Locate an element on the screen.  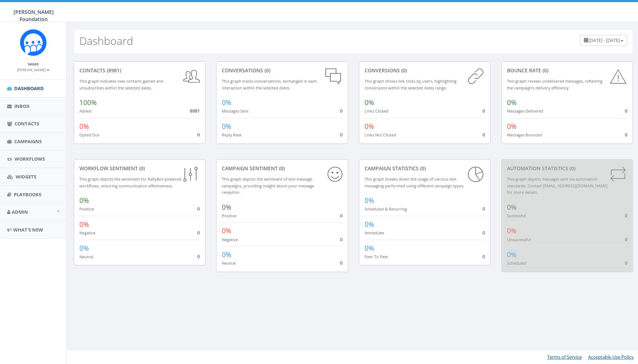
span: Inbox is located at coordinates (21, 106).